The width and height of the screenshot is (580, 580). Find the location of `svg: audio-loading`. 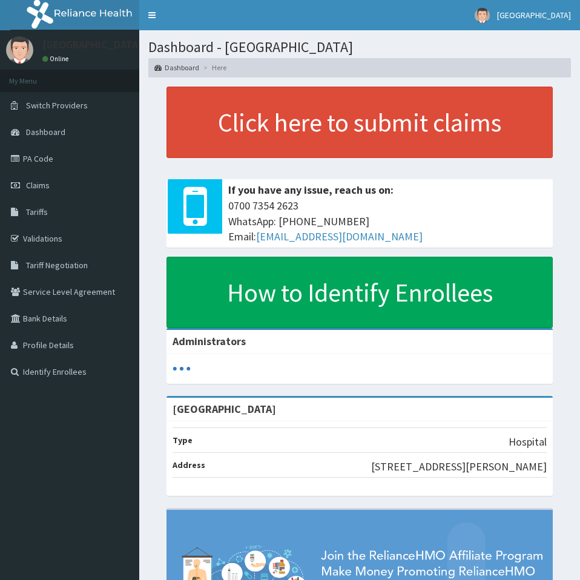

svg: audio-loading is located at coordinates (182, 369).